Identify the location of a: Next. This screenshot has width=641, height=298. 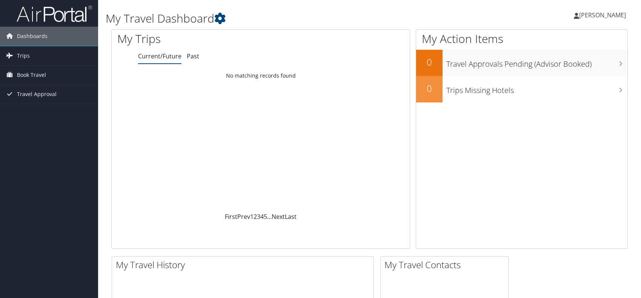
(278, 217).